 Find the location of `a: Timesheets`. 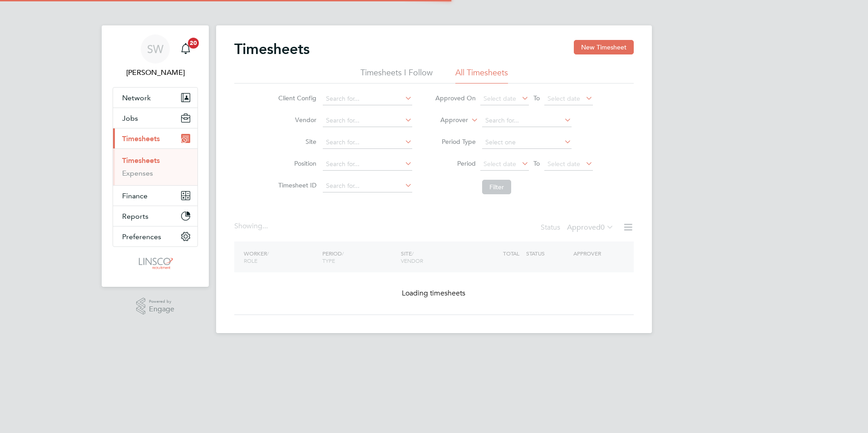

a: Timesheets is located at coordinates (141, 160).